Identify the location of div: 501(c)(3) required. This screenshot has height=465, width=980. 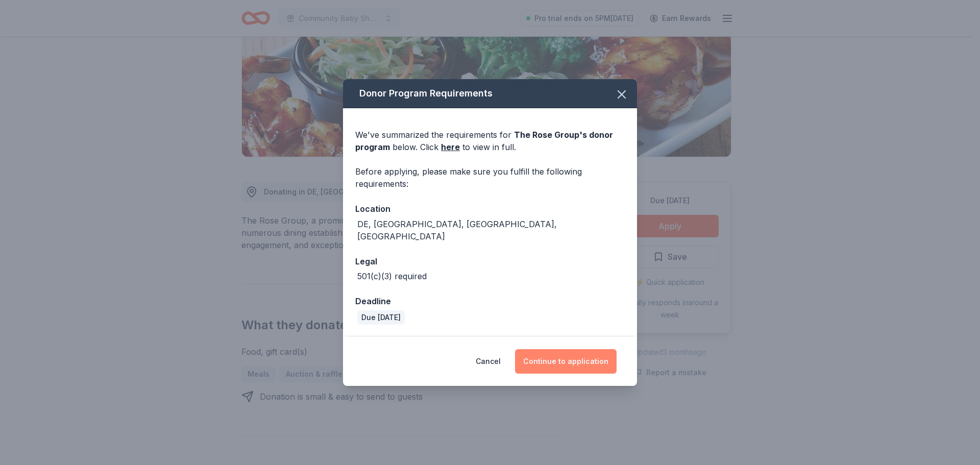
(392, 276).